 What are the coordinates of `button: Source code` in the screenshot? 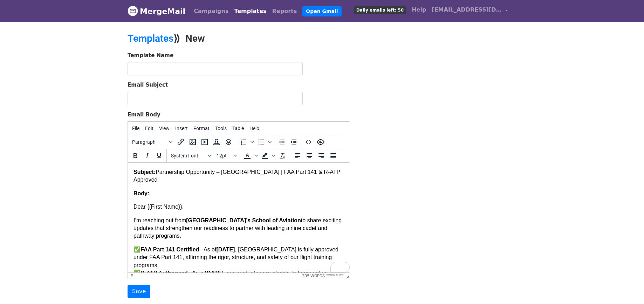 It's located at (308, 142).